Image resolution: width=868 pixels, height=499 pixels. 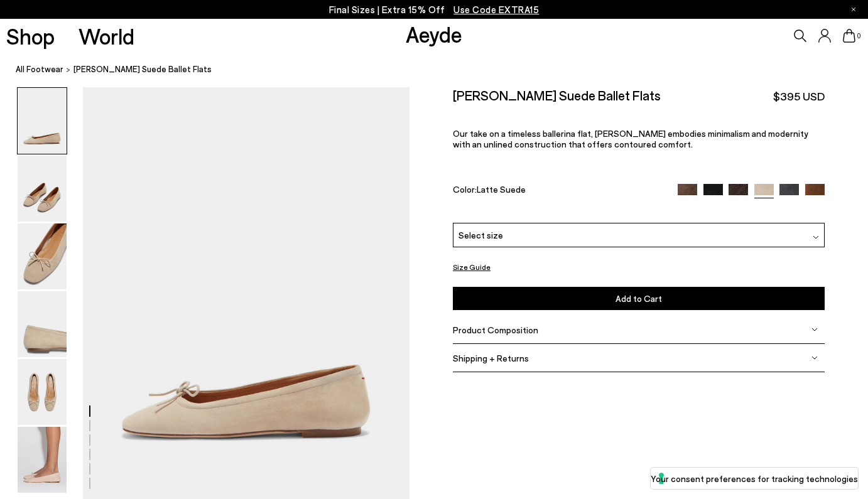 What do you see at coordinates (42, 392) in the screenshot?
I see `img: Delfina Suede Ballet Flats - Image 5` at bounding box center [42, 392].